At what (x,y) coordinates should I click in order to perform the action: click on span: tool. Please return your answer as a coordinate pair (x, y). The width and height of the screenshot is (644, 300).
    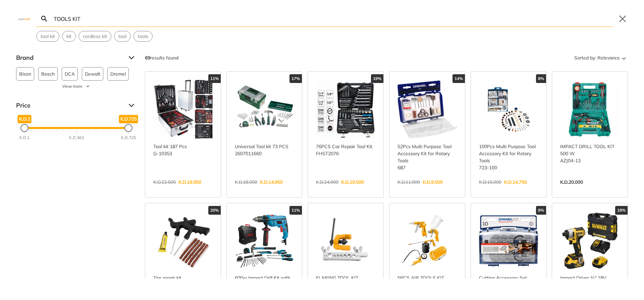
    Looking at the image, I should click on (123, 36).